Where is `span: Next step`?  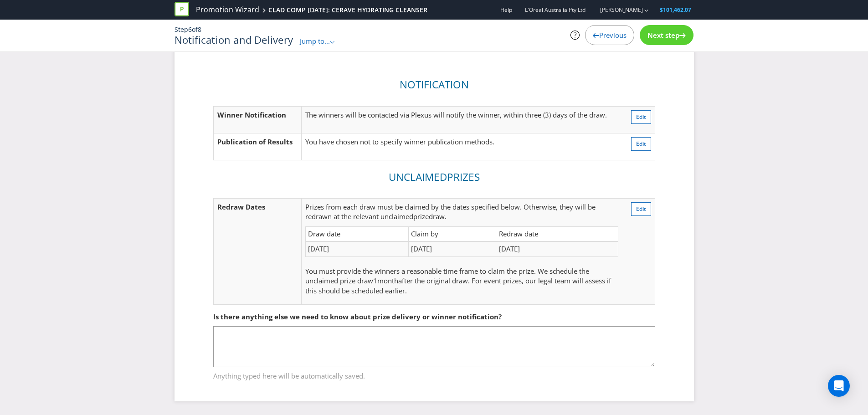
span: Next step is located at coordinates (663, 35).